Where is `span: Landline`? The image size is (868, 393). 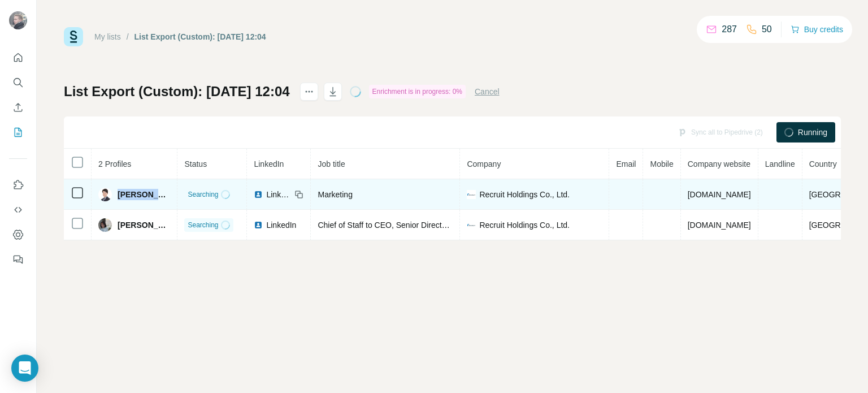
span: Landline is located at coordinates (780, 164).